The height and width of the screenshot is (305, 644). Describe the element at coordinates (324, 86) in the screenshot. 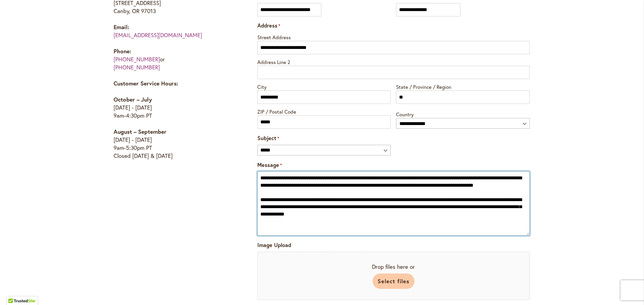

I see `label: City` at that location.